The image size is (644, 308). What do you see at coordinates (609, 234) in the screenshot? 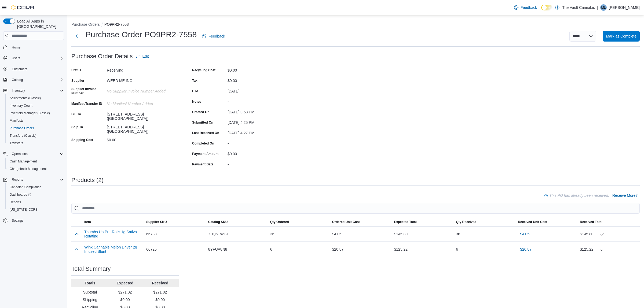
I see `div: $145.80` at bounding box center [609, 234].